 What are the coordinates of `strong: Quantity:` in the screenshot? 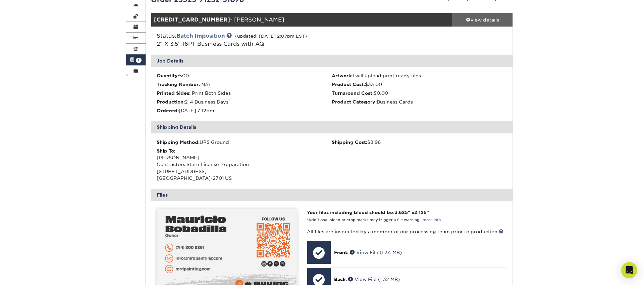 It's located at (168, 75).